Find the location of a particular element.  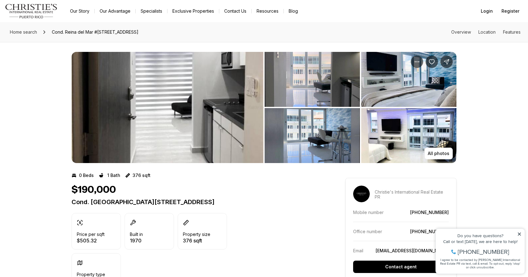

p: Price per sqft is located at coordinates (91, 234).